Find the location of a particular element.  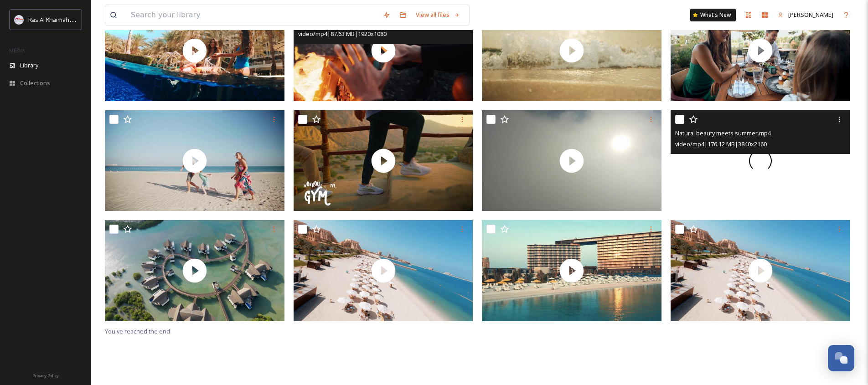

a: What's New is located at coordinates (714, 15).